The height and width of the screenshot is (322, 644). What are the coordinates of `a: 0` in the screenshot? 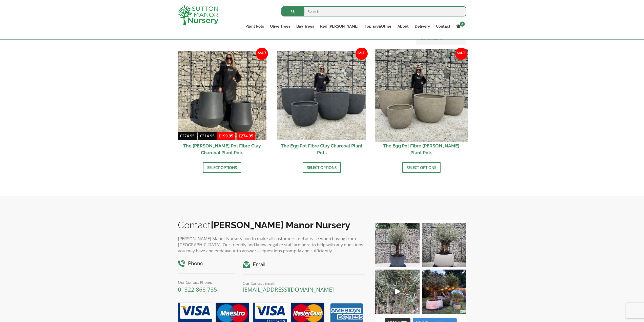 It's located at (460, 26).